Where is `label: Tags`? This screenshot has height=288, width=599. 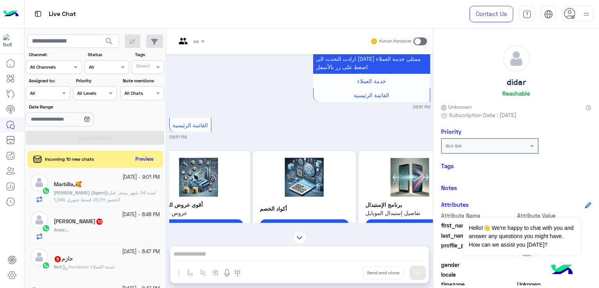 label: Tags is located at coordinates (149, 55).